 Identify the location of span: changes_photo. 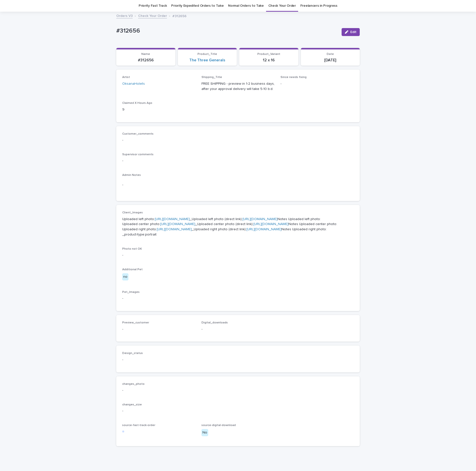
(133, 384).